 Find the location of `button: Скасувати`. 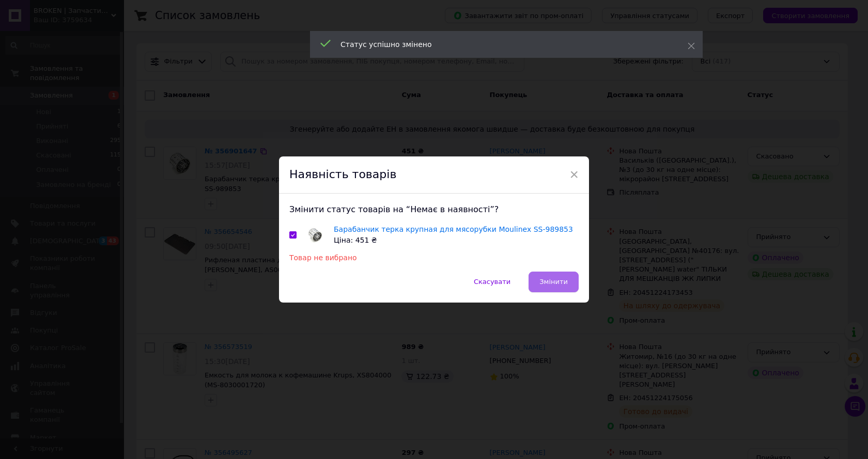

button: Скасувати is located at coordinates (492, 282).